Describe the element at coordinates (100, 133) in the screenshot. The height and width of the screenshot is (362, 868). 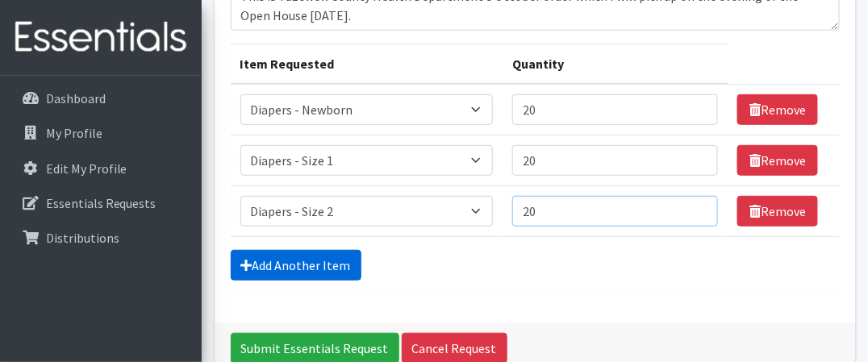
I see `a: My Profile` at that location.